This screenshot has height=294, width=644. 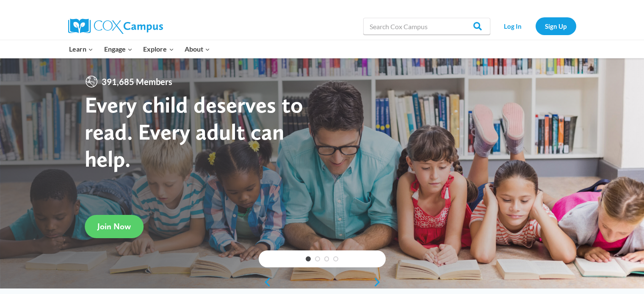 I want to click on a: Log In, so click(x=513, y=26).